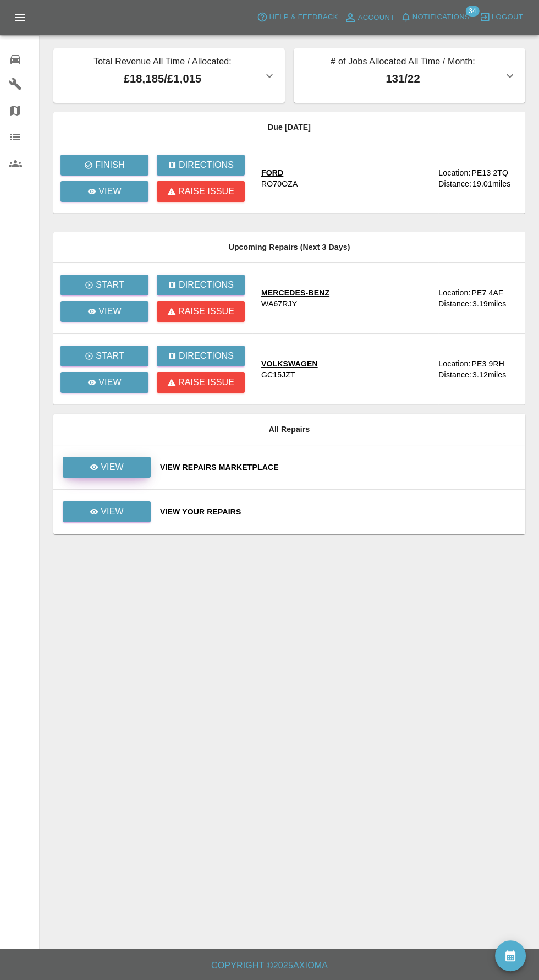 This screenshot has height=980, width=539. Describe the element at coordinates (346, 178) in the screenshot. I see `a: FORDRO70OZA` at that location.